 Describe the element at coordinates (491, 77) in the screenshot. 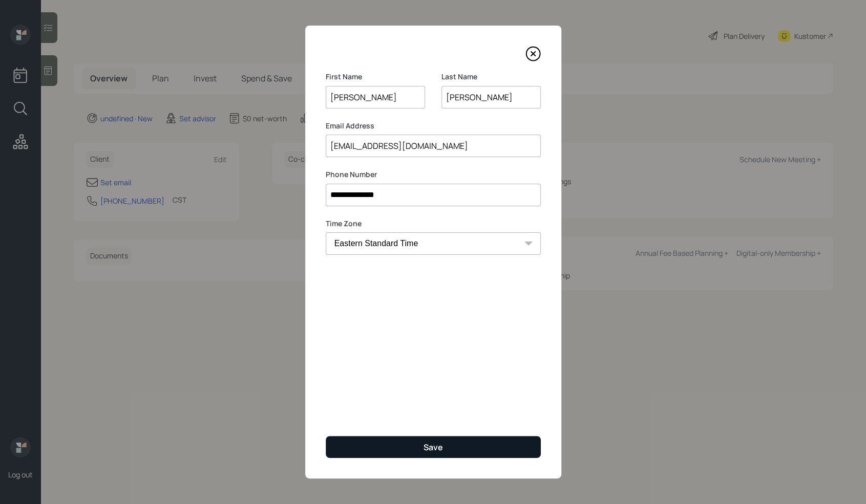

I see `label: Last Name` at that location.